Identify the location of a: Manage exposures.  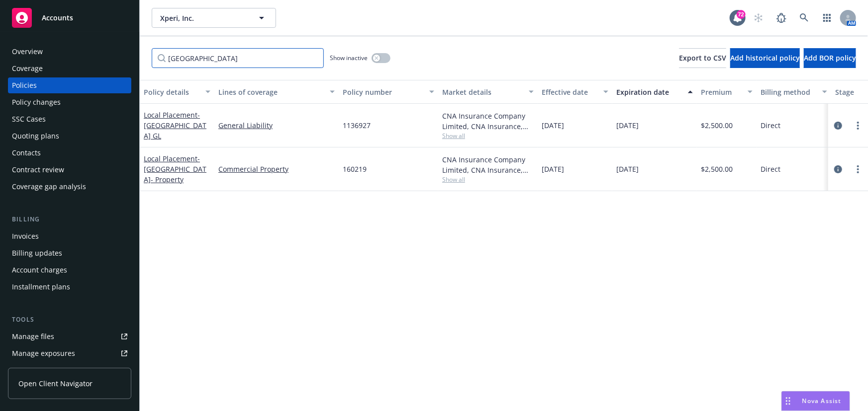
(69, 353).